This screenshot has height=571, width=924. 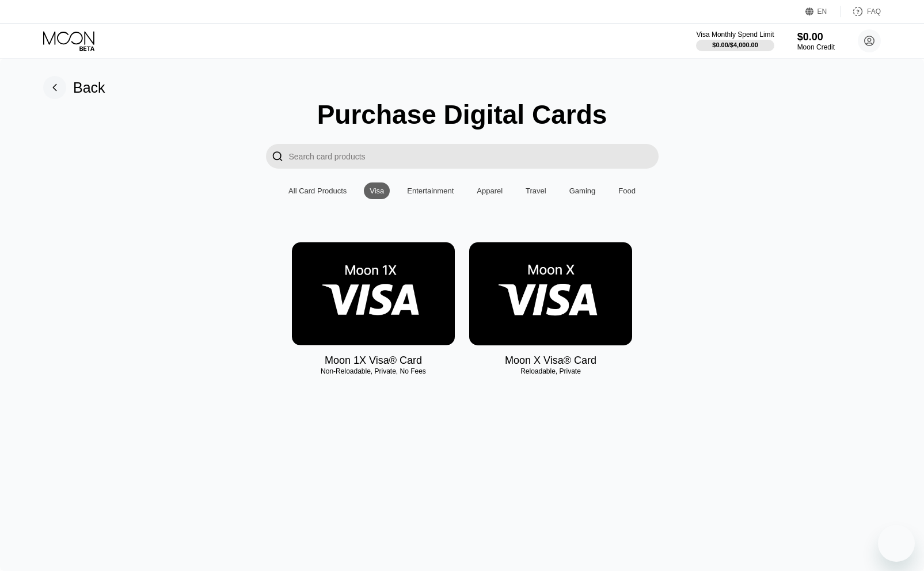 What do you see at coordinates (490, 191) in the screenshot?
I see `div: Apparel` at bounding box center [490, 191].